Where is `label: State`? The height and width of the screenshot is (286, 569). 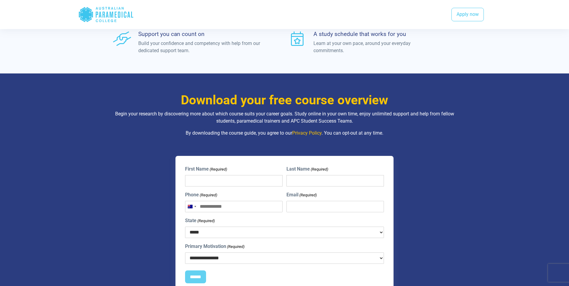
label: State is located at coordinates (200, 221).